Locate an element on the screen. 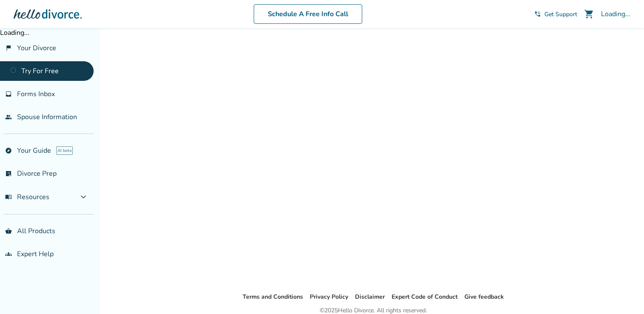 This screenshot has height=314, width=644. div: Loading... is located at coordinates (616, 14).